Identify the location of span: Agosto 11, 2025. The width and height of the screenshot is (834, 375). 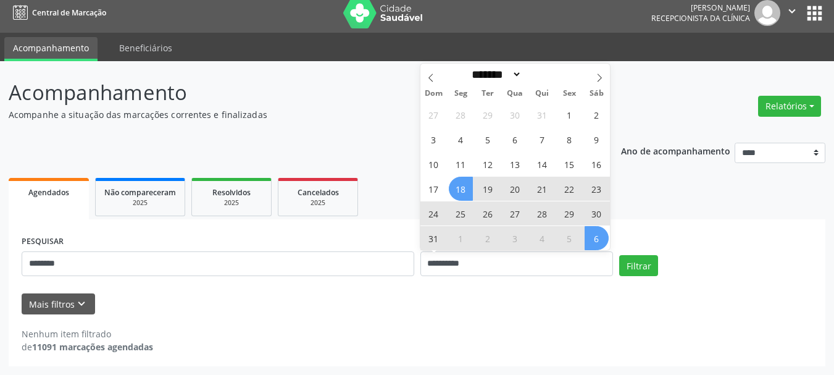
(461, 164).